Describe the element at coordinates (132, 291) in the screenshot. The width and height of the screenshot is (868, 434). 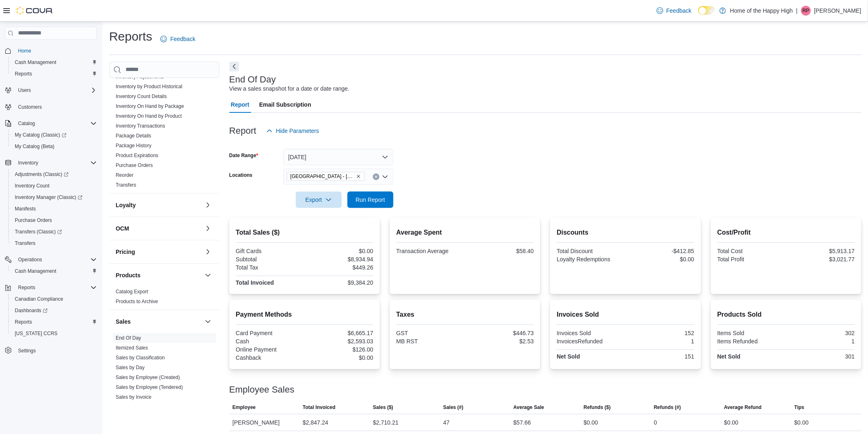
I see `span: Catalog Export` at that location.